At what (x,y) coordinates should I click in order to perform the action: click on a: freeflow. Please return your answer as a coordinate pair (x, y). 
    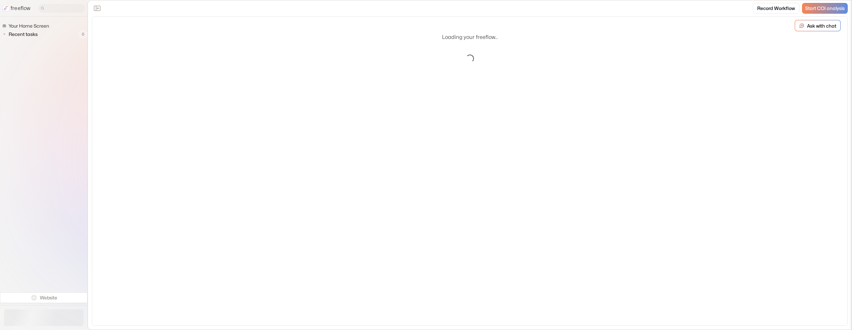
    Looking at the image, I should click on (17, 8).